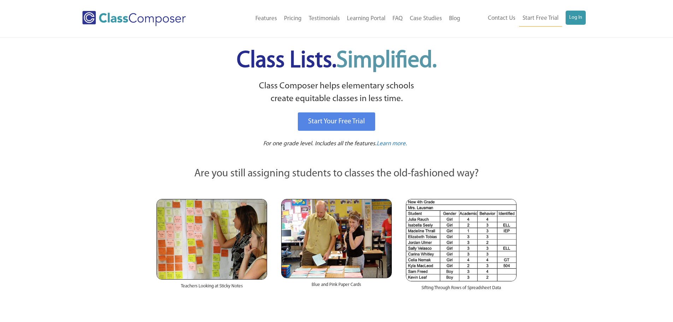 Image resolution: width=673 pixels, height=322 pixels. Describe the element at coordinates (320, 143) in the screenshot. I see `span: For one grade level. Includes all the features.` at that location.